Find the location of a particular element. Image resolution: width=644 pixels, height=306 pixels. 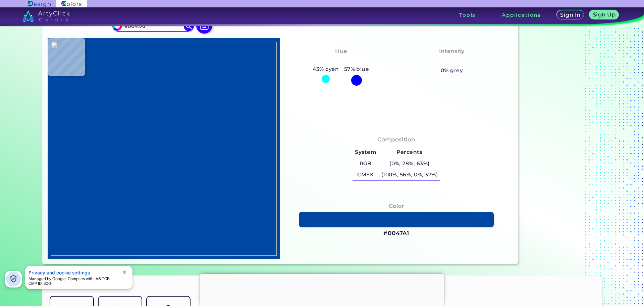

h4: Intensity is located at coordinates (452, 51).